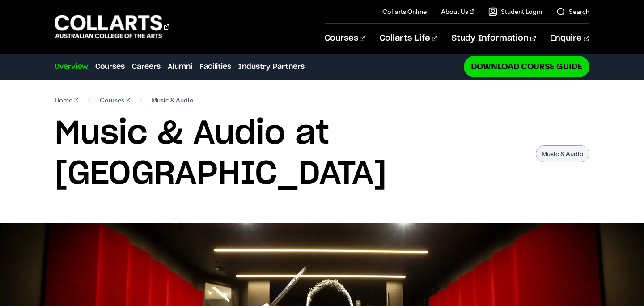  I want to click on a: Facilities, so click(215, 66).